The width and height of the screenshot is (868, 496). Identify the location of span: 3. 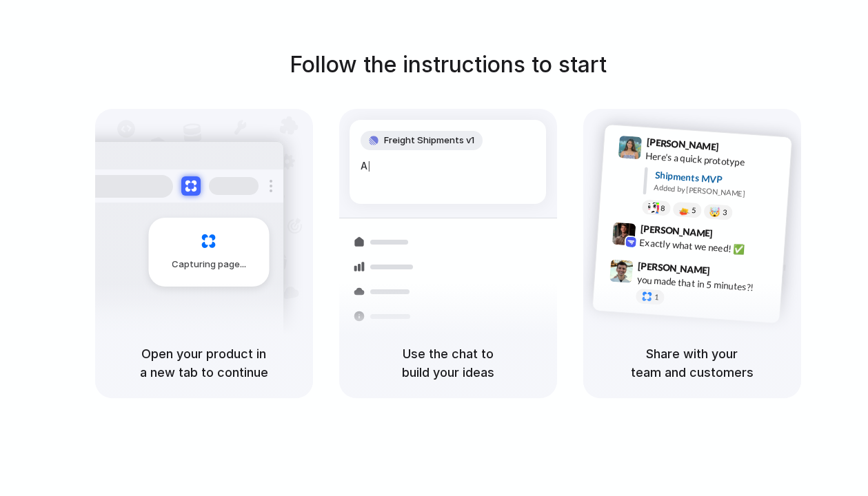
(724, 212).